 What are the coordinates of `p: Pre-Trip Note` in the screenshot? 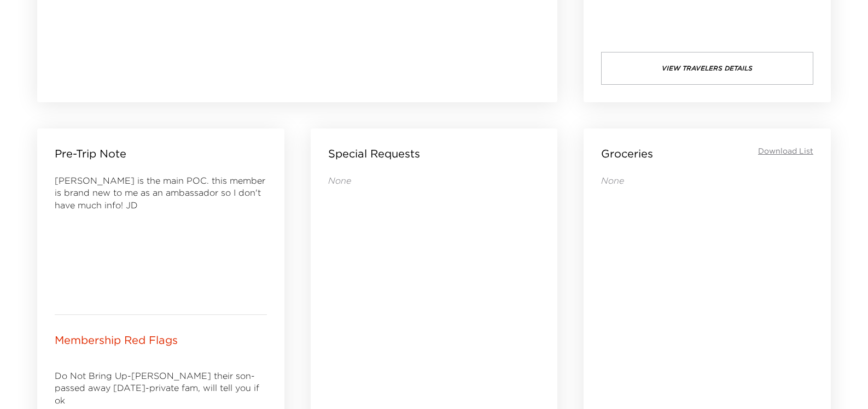 It's located at (90, 154).